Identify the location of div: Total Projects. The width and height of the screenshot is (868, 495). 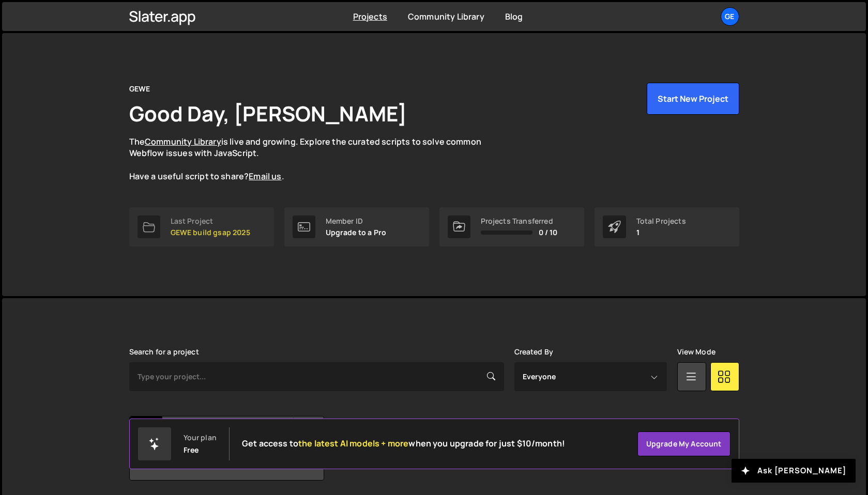
(661, 221).